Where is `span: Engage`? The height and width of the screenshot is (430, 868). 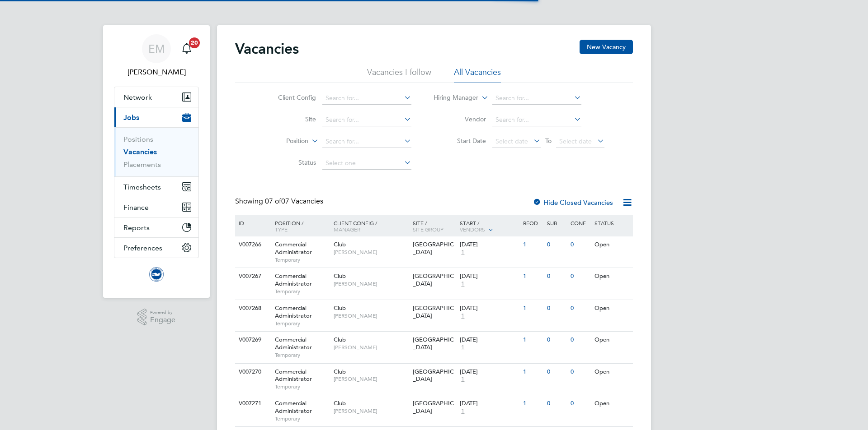
span: Engage is located at coordinates (163, 320).